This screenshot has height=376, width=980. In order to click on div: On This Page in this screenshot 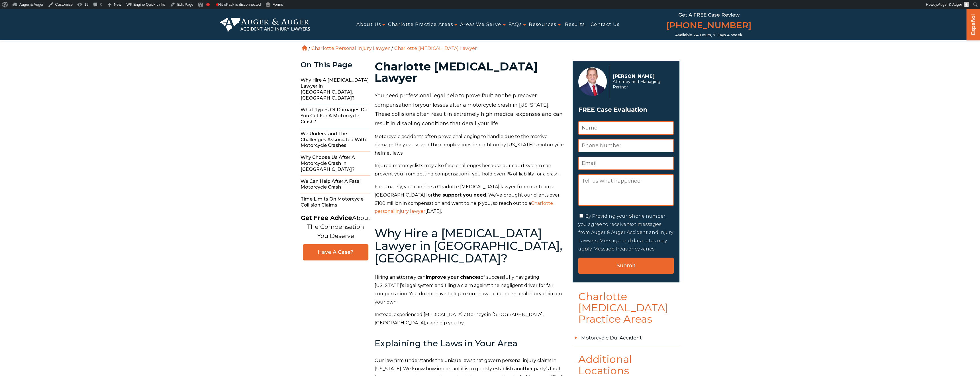, I will do `click(335, 65)`.